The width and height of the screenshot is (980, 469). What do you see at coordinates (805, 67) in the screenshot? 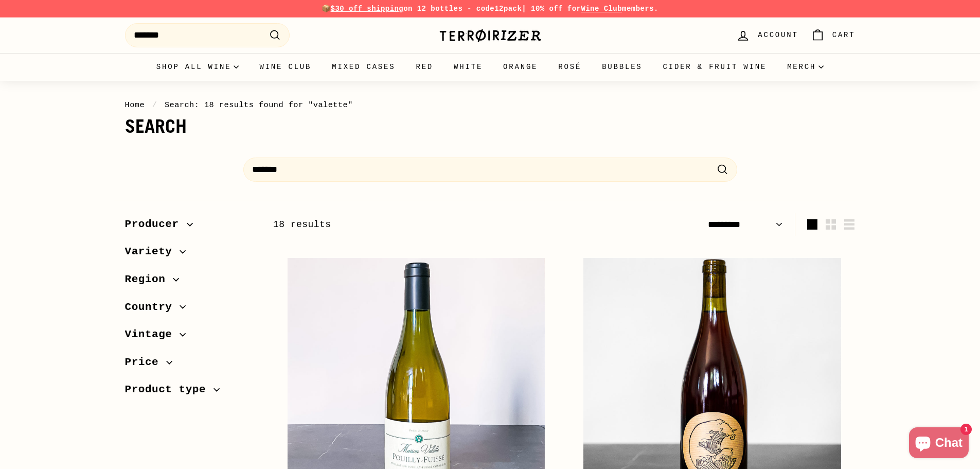
I see `summary: Merch` at bounding box center [805, 67].